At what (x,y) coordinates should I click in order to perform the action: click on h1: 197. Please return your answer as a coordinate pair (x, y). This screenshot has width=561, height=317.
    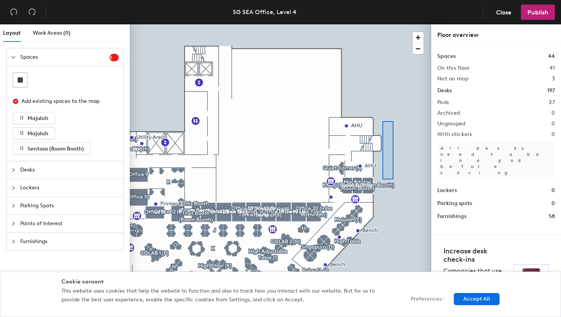
    Looking at the image, I should click on (551, 91).